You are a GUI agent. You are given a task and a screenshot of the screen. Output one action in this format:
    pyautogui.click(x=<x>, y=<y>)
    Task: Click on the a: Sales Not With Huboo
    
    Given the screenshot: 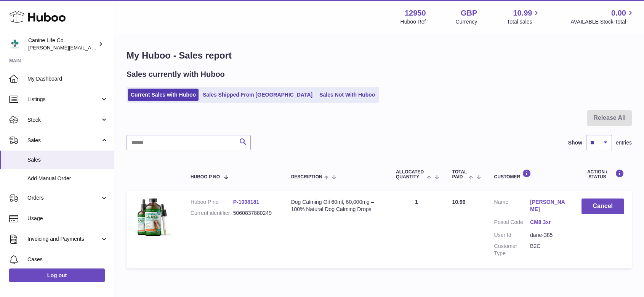 What is the action you would take?
    pyautogui.click(x=347, y=94)
    